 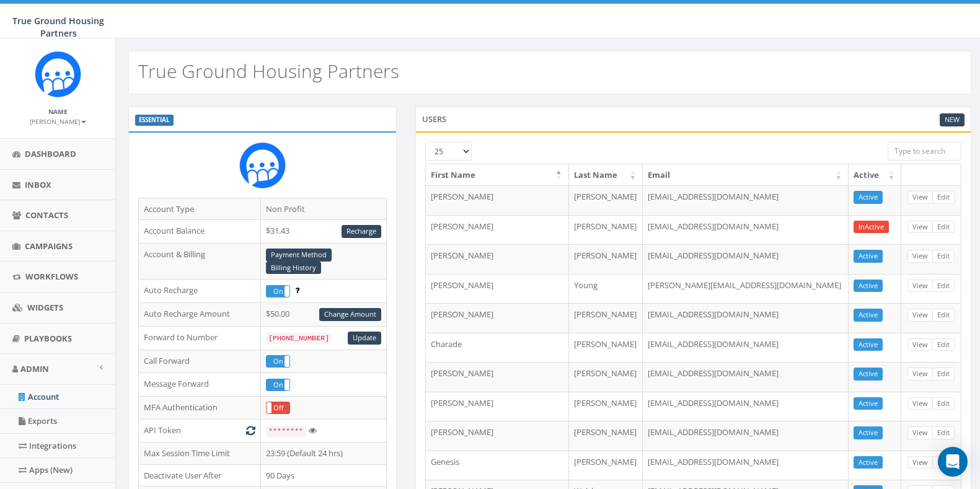 I want to click on span: Contacts, so click(x=46, y=215).